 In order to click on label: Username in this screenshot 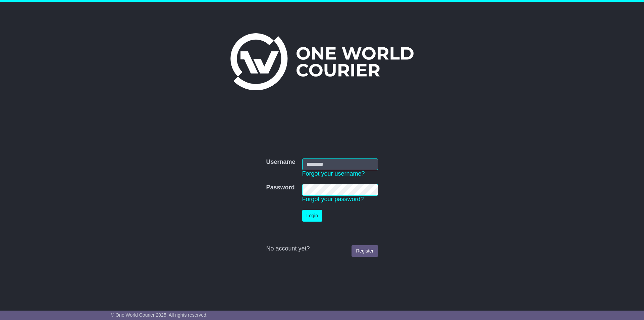, I will do `click(280, 162)`.